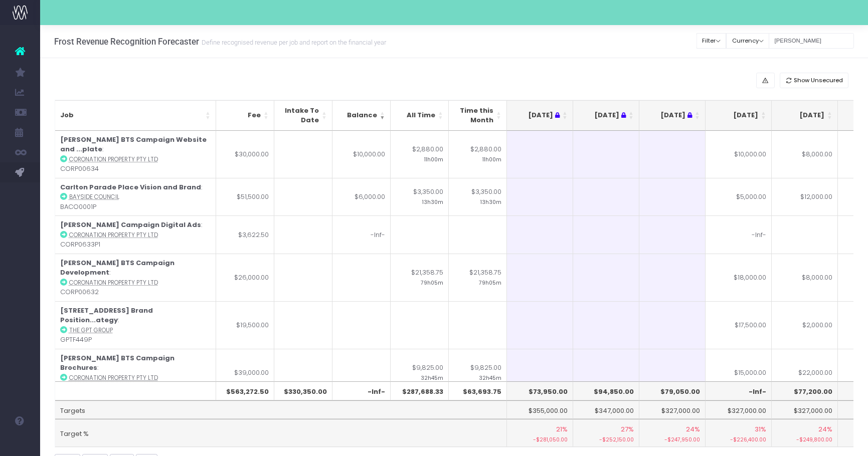  I want to click on th: Jul 25 : activate to sort column ascending, so click(672, 115).